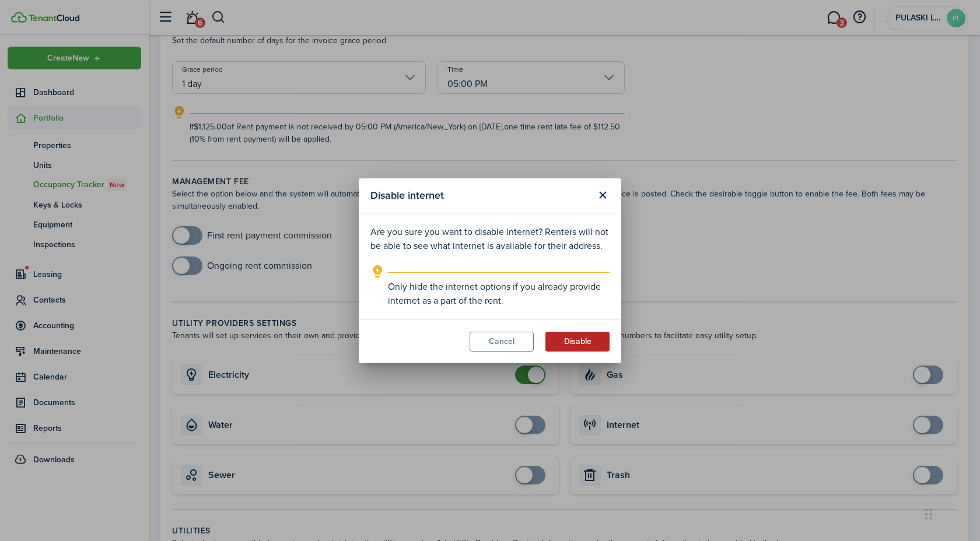 This screenshot has width=980, height=541. What do you see at coordinates (603, 196) in the screenshot?
I see `button: Close modal` at bounding box center [603, 196].